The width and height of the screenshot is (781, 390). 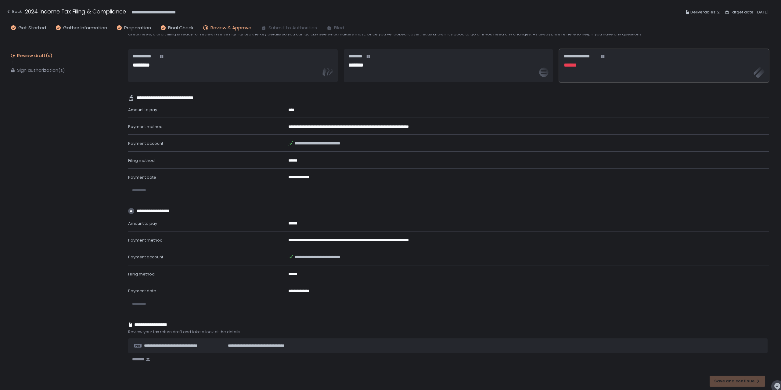 What do you see at coordinates (35, 56) in the screenshot?
I see `div: Review draft(s)` at bounding box center [35, 56].